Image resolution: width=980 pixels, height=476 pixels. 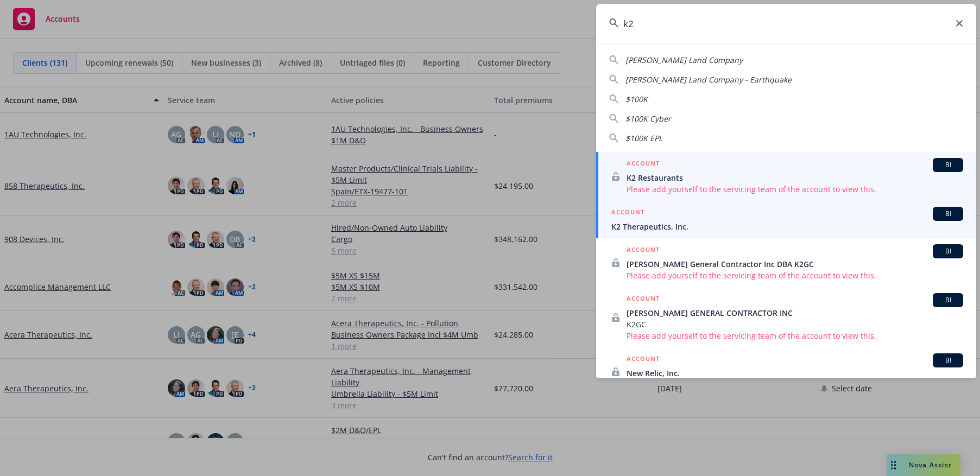 What do you see at coordinates (648, 118) in the screenshot?
I see `span: $100K Cyber` at bounding box center [648, 118].